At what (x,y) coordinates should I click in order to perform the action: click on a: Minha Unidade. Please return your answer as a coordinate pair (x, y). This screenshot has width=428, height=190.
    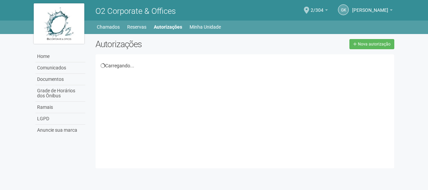
    Looking at the image, I should click on (205, 27).